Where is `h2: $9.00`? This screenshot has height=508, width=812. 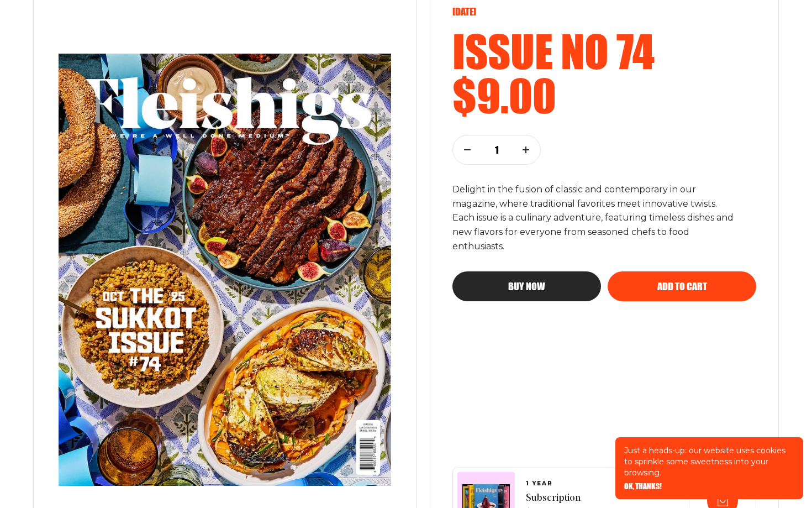
h2: $9.00 is located at coordinates (604, 95).